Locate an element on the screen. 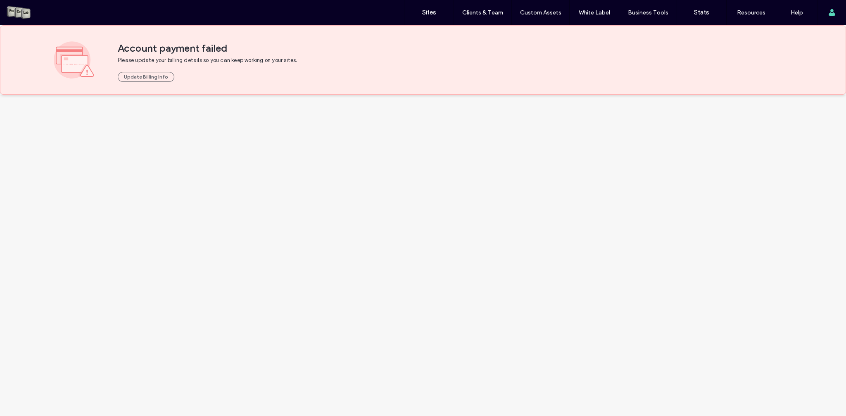 The image size is (846, 416). label: Custom Assets is located at coordinates (541, 12).